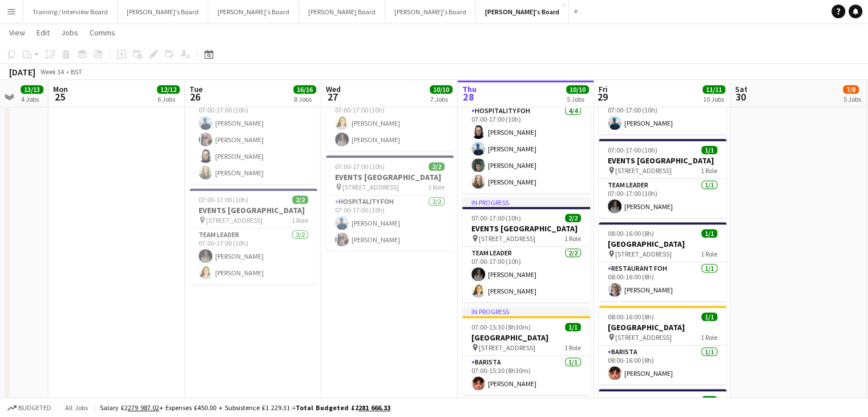  What do you see at coordinates (102, 33) in the screenshot?
I see `span: Comms` at bounding box center [102, 33].